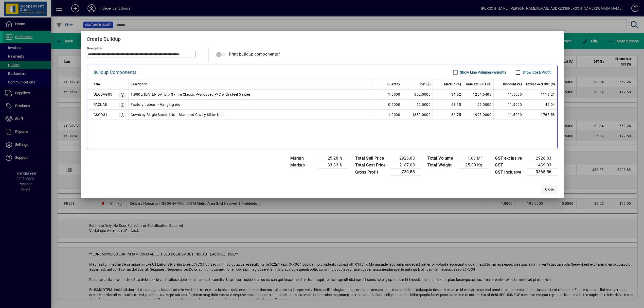 The height and width of the screenshot is (308, 644). Describe the element at coordinates (115, 72) in the screenshot. I see `div: Buildup Components` at that location.